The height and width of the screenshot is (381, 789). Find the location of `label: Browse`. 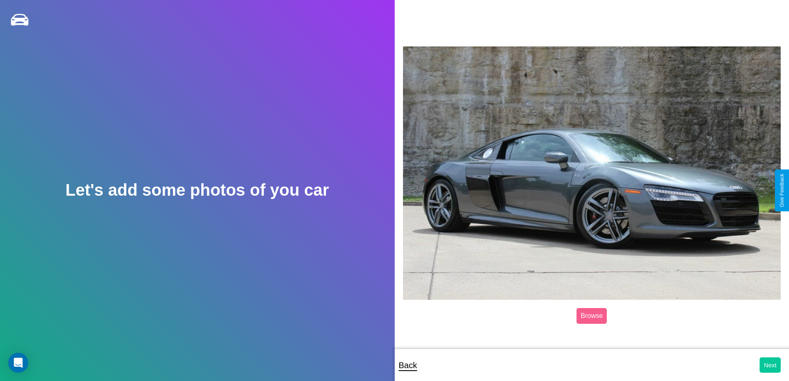

label: Browse is located at coordinates (591, 316).